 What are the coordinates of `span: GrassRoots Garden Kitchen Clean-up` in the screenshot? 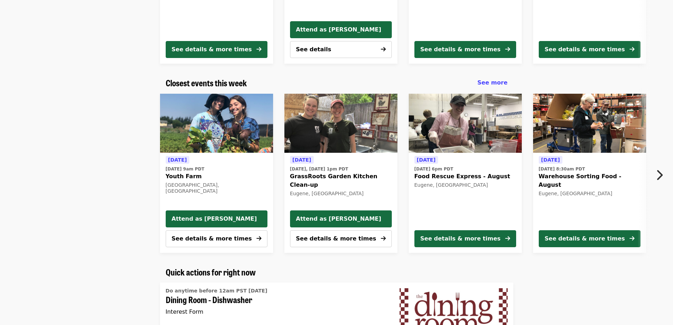 It's located at (341, 180).